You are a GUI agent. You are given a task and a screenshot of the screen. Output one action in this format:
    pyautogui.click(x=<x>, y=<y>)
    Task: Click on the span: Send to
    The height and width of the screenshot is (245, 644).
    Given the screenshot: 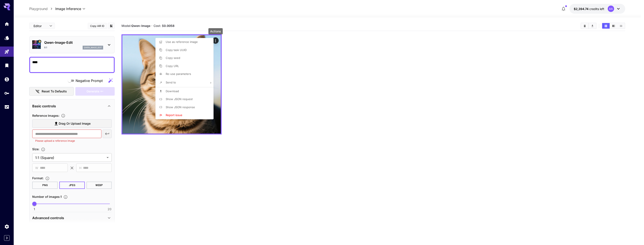 What is the action you would take?
    pyautogui.click(x=171, y=83)
    